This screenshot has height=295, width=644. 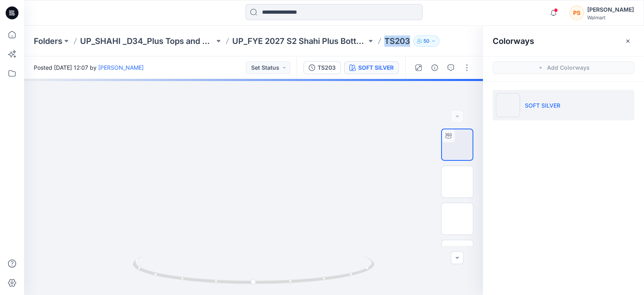 What do you see at coordinates (376, 68) in the screenshot?
I see `div: SOFT SILVER` at bounding box center [376, 68].